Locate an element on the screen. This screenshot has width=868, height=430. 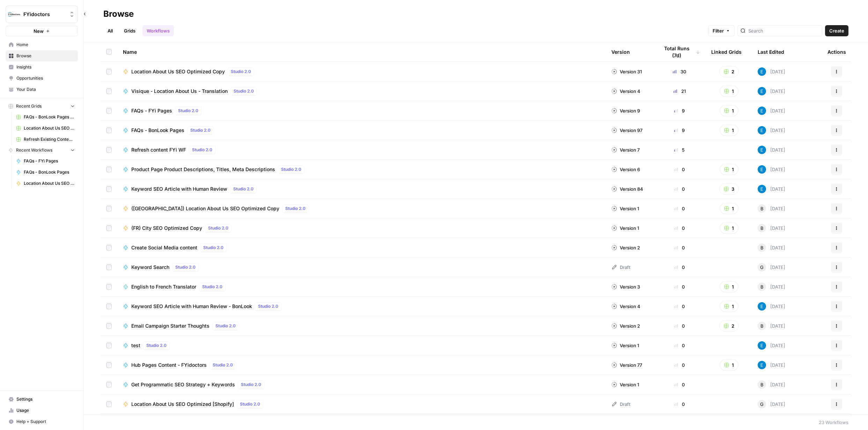
span: Get Programmatic SEO Strategy + Keywords is located at coordinates (183, 384).